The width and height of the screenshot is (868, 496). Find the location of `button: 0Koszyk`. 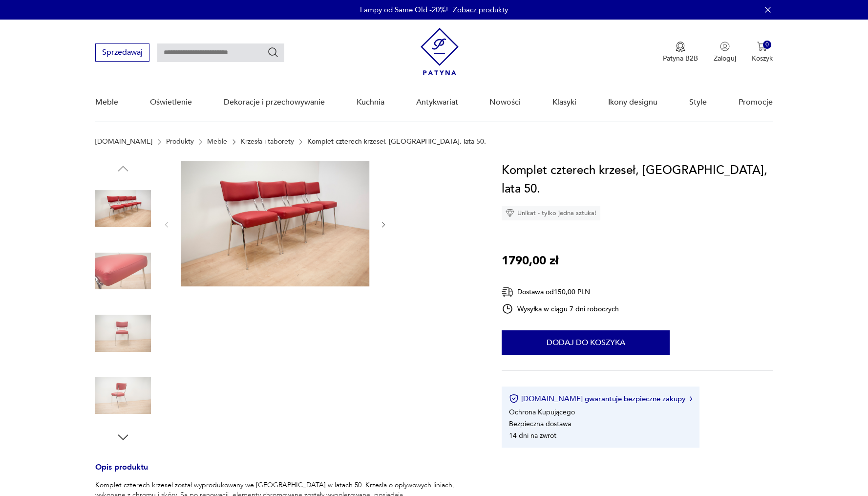

button: 0Koszyk is located at coordinates (762, 53).